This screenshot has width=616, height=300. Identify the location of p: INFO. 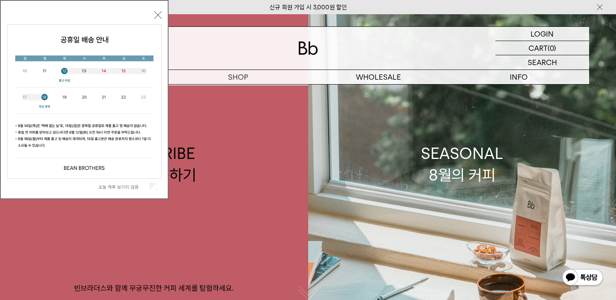
(519, 77).